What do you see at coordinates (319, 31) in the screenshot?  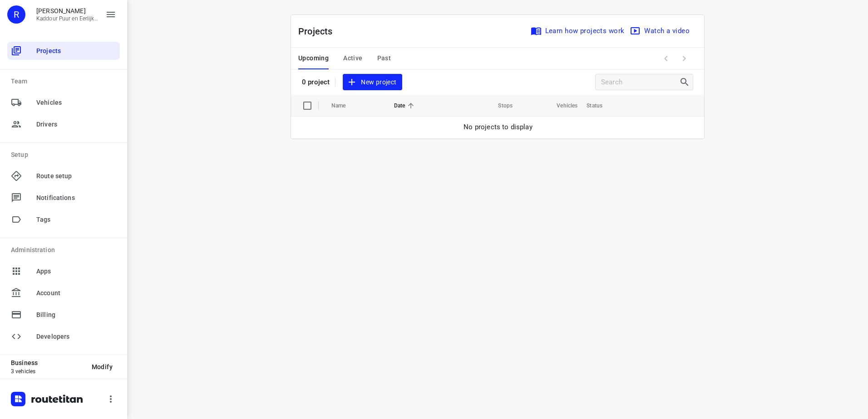 I see `p: Projects` at bounding box center [319, 31].